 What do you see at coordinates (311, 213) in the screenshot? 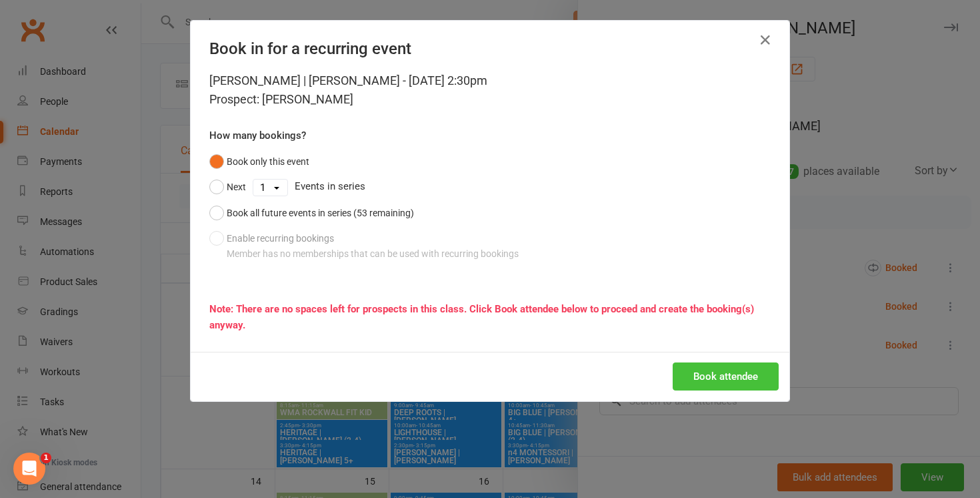
I see `button: Book all future events in series (53 remaining)` at bounding box center [311, 213].